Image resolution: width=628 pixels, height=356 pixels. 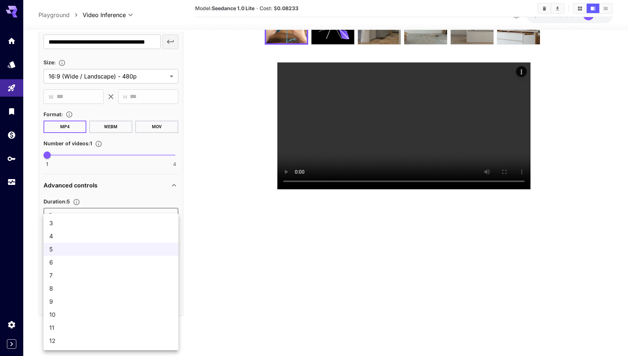 I want to click on span: 12, so click(x=111, y=340).